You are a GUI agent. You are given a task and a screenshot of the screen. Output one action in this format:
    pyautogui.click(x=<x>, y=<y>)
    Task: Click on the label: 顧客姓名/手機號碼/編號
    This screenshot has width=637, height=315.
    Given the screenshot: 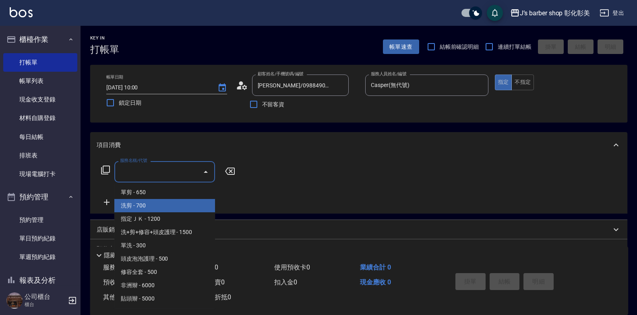 What is the action you would take?
    pyautogui.click(x=281, y=74)
    